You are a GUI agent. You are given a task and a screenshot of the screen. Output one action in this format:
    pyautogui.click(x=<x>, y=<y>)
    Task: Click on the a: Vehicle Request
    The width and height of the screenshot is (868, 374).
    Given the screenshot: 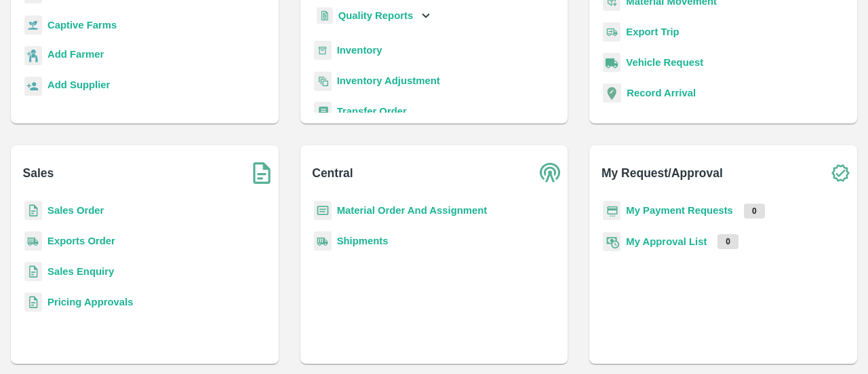 What is the action you would take?
    pyautogui.click(x=664, y=62)
    